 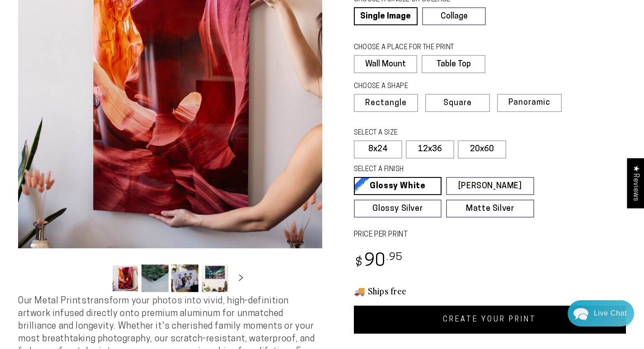 What do you see at coordinates (490, 209) in the screenshot?
I see `a: Matte Silver` at bounding box center [490, 209].